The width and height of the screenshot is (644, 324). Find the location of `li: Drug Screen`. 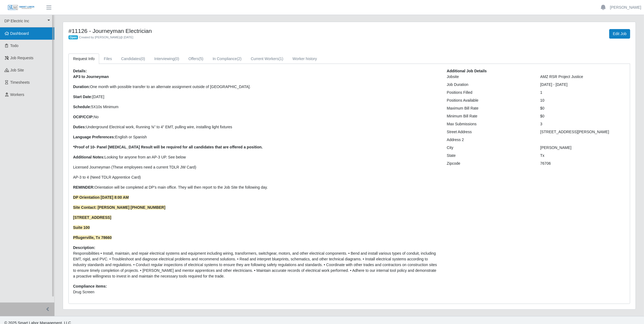

li: Drug Screen is located at coordinates (256, 292).